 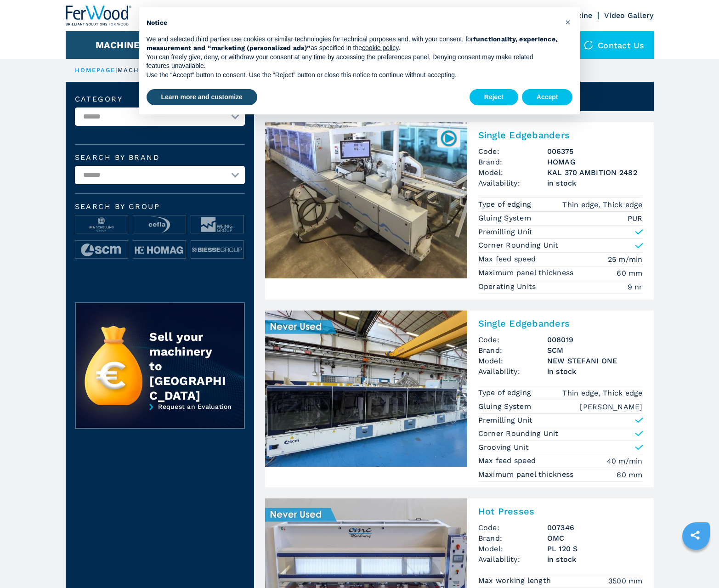 What do you see at coordinates (380, 48) in the screenshot?
I see `a: cookie policy` at bounding box center [380, 48].